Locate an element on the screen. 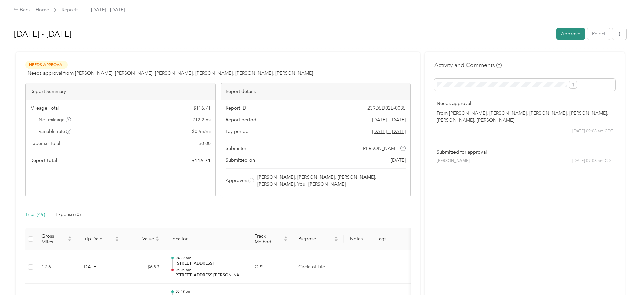 This screenshot has height=307, width=644. span: Value is located at coordinates (142, 238).